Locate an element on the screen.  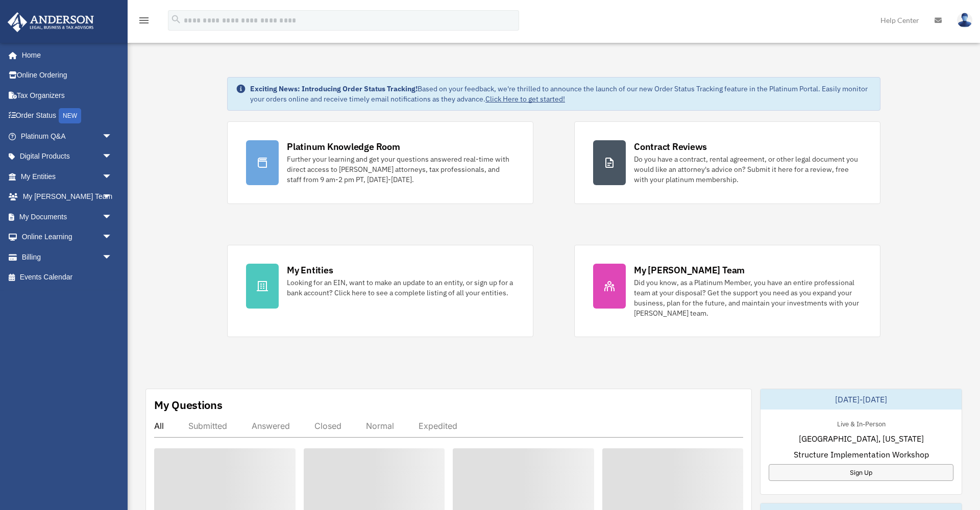
a: menu is located at coordinates (144, 22).